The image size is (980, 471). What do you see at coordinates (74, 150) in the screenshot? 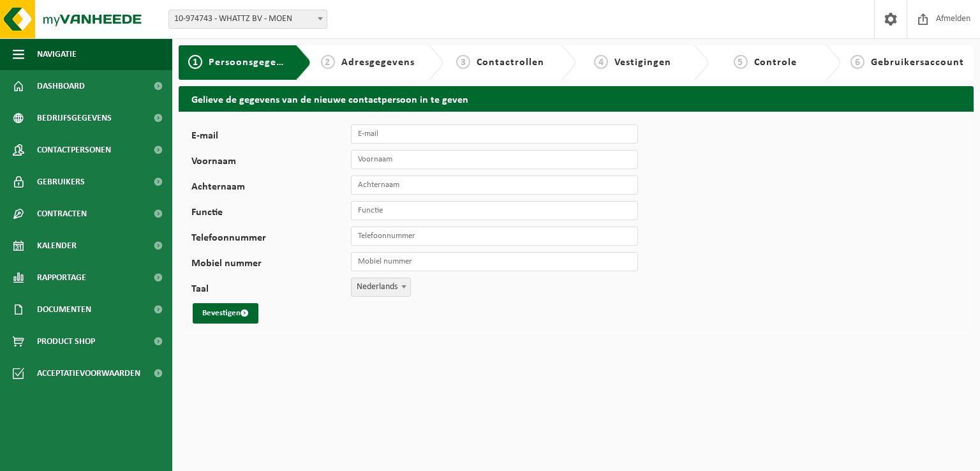
I see `span: Contactpersonen` at bounding box center [74, 150].